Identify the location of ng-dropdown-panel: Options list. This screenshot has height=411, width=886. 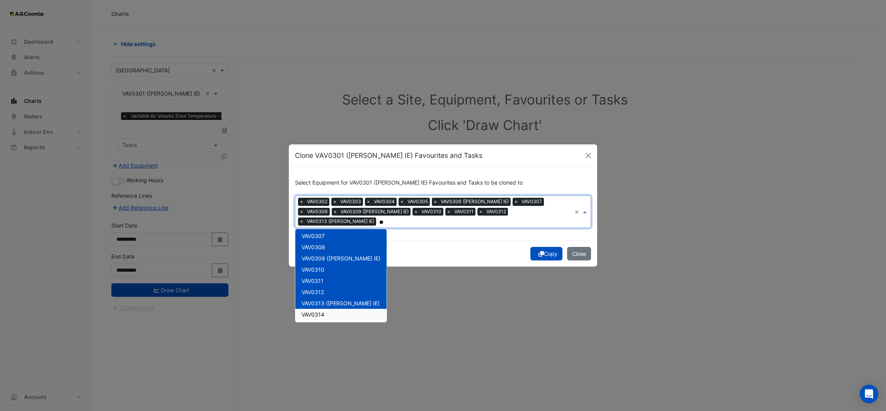
(341, 275).